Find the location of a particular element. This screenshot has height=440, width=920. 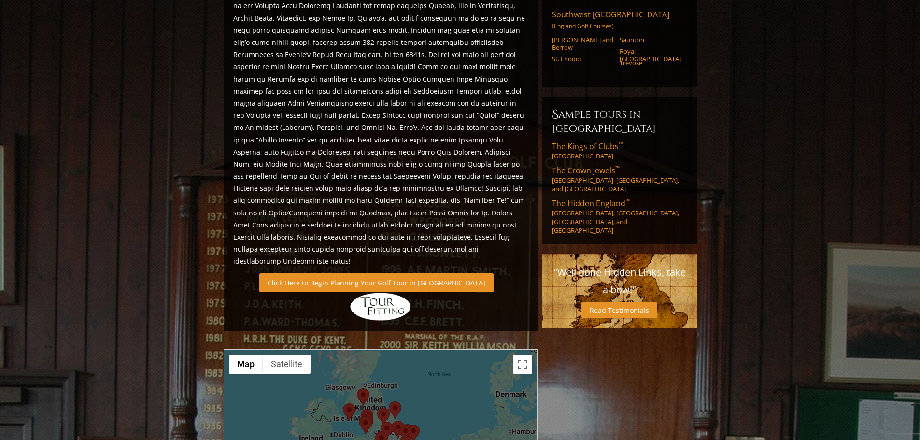

span: The Kings of Clubs is located at coordinates (588, 146).